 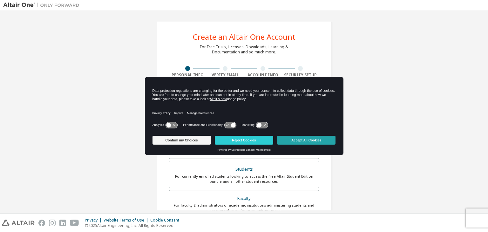 I want to click on div: Cookie Consent, so click(x=167, y=220).